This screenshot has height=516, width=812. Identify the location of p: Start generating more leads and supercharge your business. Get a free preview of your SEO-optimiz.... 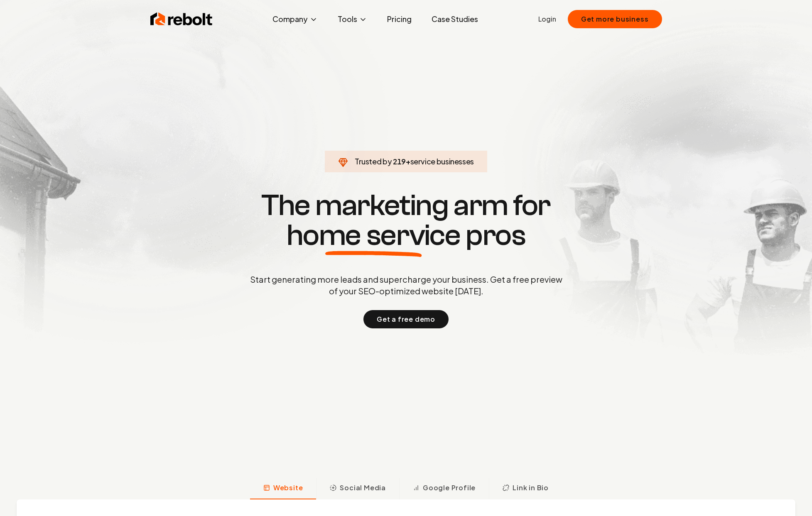
(406, 285).